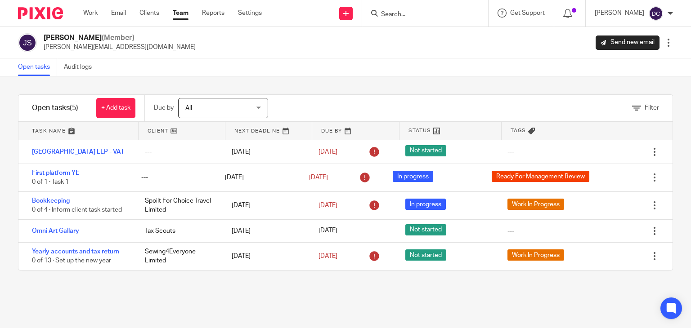  I want to click on span: Status, so click(420, 130).